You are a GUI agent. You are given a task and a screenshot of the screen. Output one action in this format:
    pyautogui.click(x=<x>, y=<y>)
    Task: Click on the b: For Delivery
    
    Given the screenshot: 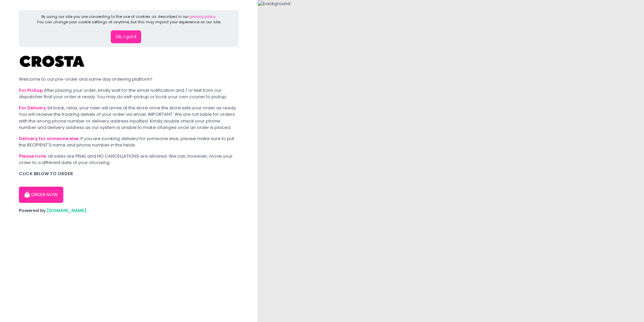 What is the action you would take?
    pyautogui.click(x=32, y=107)
    